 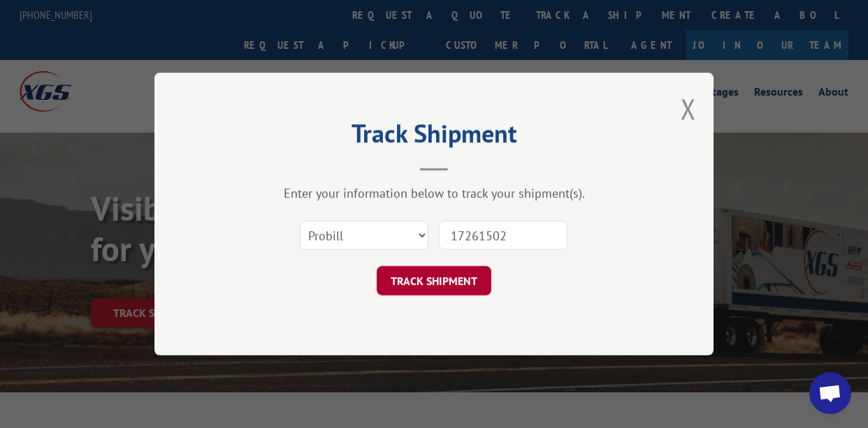 I want to click on h2: Track Shipment, so click(x=434, y=137).